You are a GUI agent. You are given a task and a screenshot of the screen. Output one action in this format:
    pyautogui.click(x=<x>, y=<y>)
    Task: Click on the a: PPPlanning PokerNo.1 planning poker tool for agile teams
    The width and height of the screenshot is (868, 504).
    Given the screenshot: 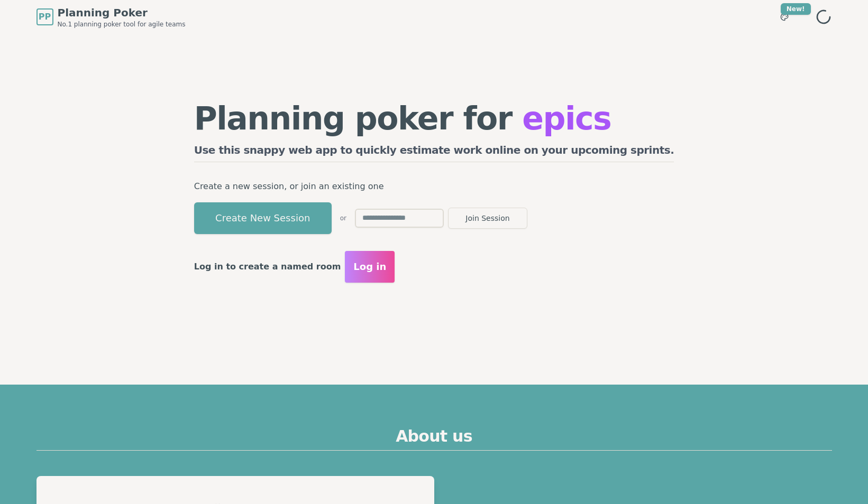 What is the action you would take?
    pyautogui.click(x=111, y=17)
    